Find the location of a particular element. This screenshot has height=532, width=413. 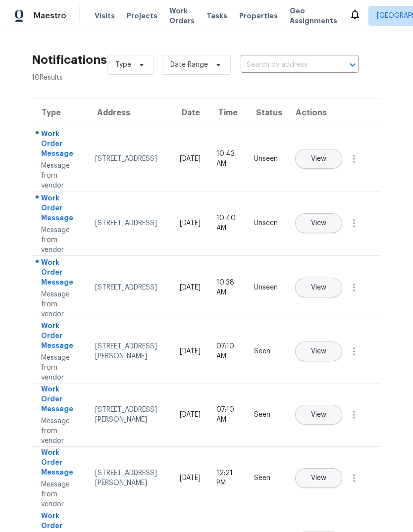

span: Geo Assignments is located at coordinates (314, 16).